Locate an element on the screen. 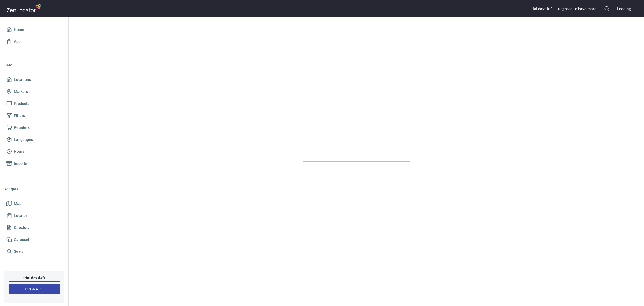 This screenshot has height=306, width=644. a: Retailers is located at coordinates (34, 128).